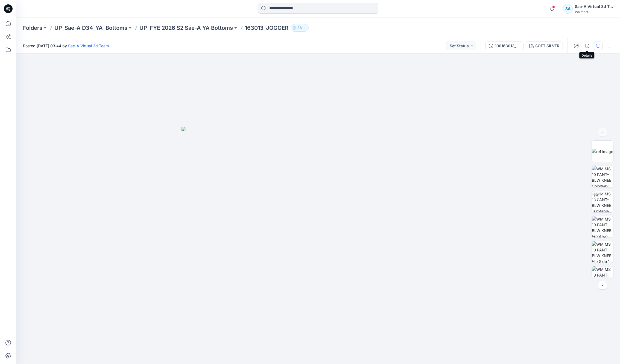  I want to click on a: Folders, so click(32, 28).